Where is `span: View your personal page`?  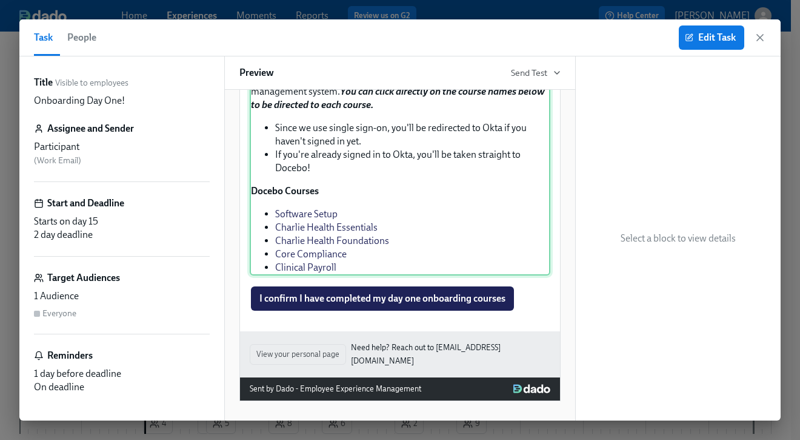 span: View your personal page is located at coordinates (298, 354).